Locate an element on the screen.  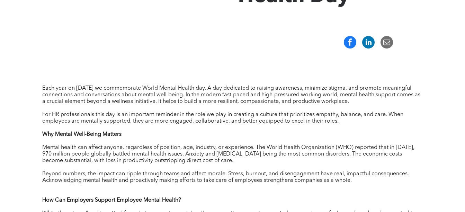
span: Beyond numbers, the impact can ripple through teams and affect morale. Stress, burnout, and disen... is located at coordinates (225, 177).